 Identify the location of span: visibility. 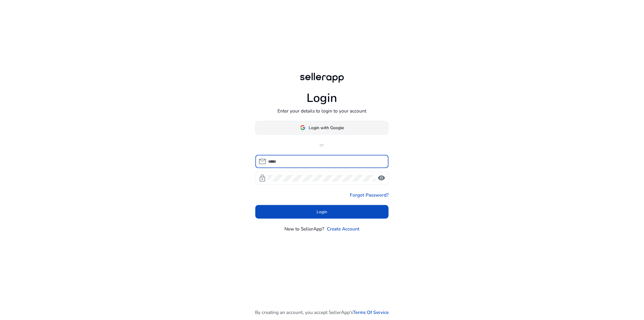
(382, 178).